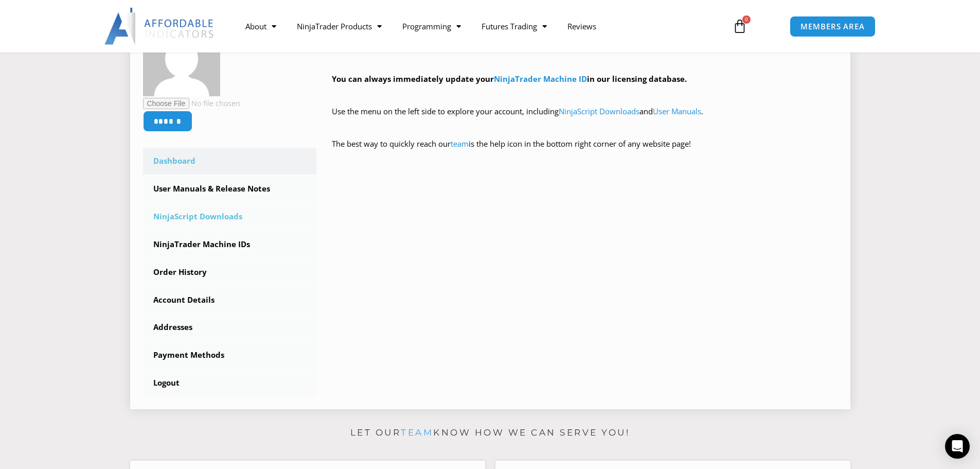 This screenshot has height=469, width=980. Describe the element at coordinates (490, 432) in the screenshot. I see `p: Let our know how we can serve you!` at that location.